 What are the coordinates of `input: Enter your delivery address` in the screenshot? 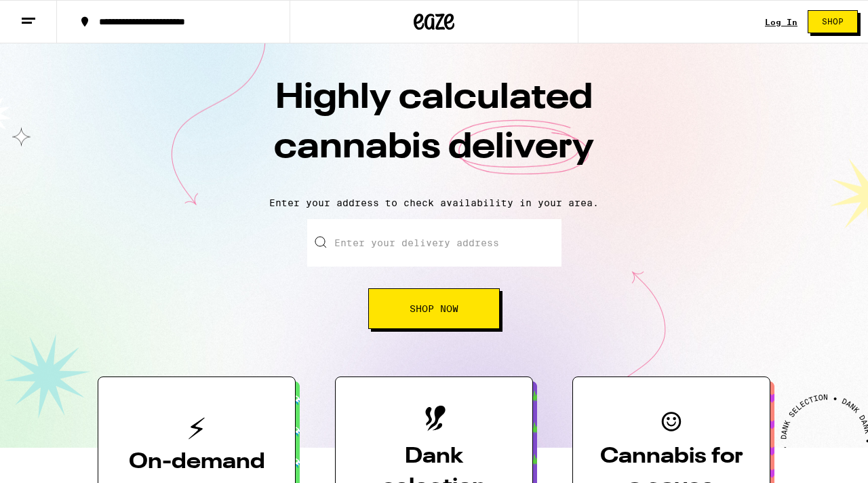 It's located at (434, 243).